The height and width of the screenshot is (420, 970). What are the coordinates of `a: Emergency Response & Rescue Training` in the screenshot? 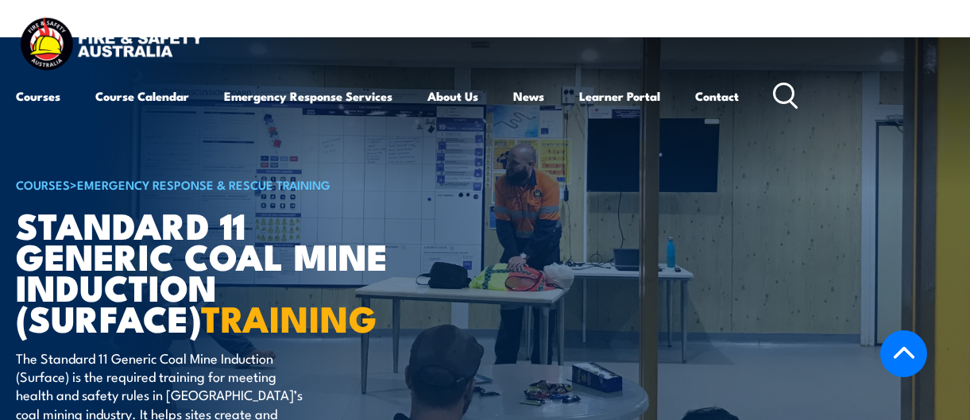 It's located at (203, 184).